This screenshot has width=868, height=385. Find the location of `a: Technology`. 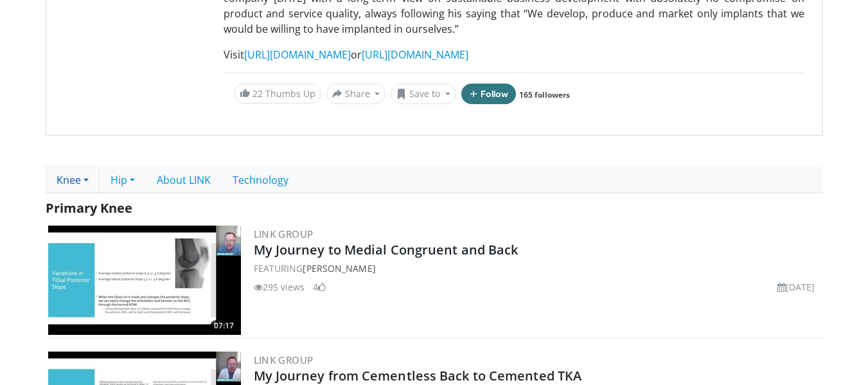

a: Technology is located at coordinates (260, 180).